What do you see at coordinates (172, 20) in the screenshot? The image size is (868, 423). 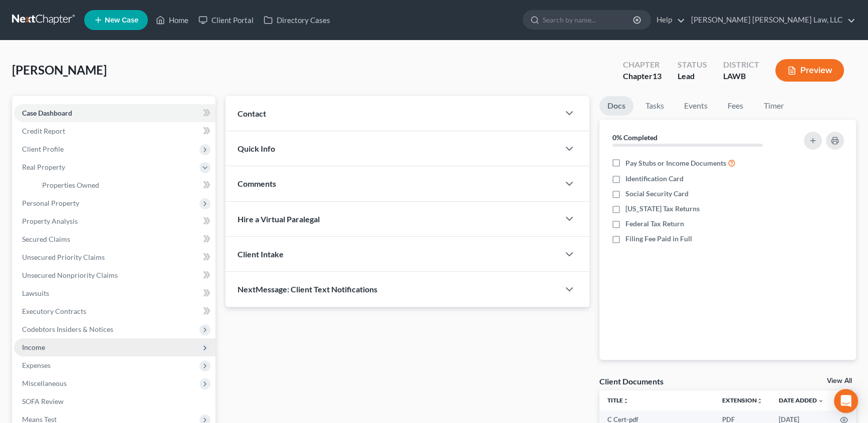 I see `a: Home` at bounding box center [172, 20].